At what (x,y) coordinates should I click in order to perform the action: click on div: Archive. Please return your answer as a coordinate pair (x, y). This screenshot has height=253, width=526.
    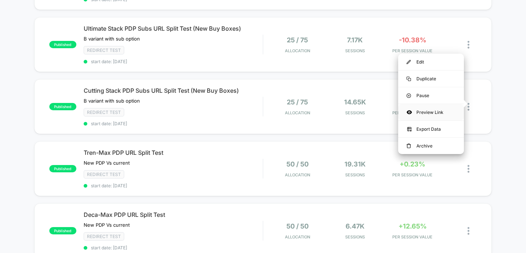
    Looking at the image, I should click on (431, 146).